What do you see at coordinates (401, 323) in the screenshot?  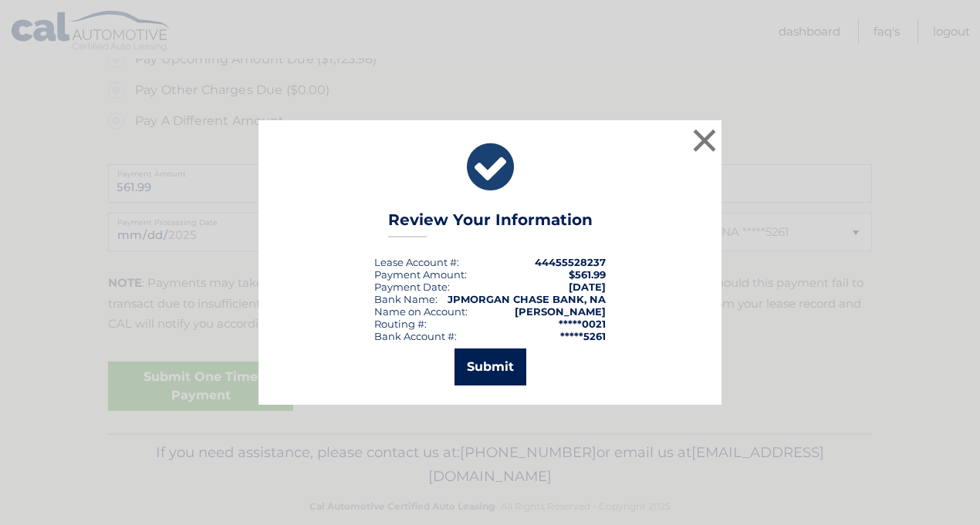 I see `div: Routing #:` at bounding box center [401, 323].